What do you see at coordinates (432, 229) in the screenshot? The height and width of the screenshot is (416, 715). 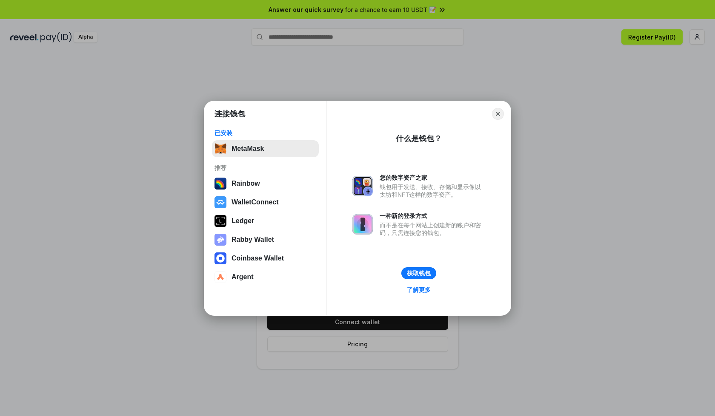 I see `div: 而不是在每个网站上创建新的账户和密码，只需连接您的钱包。` at bounding box center [432, 229].